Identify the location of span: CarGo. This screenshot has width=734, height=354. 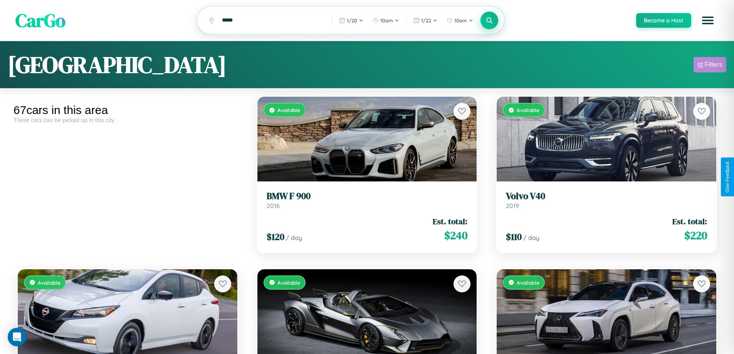
(40, 20).